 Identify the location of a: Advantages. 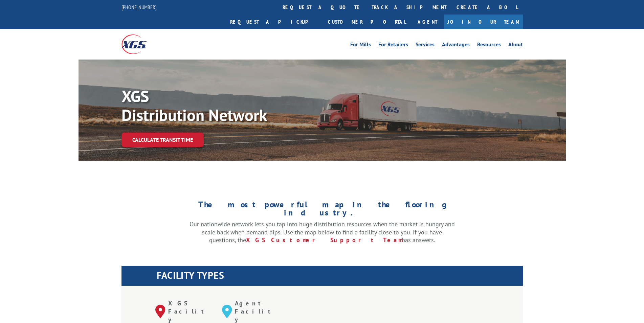
(456, 46).